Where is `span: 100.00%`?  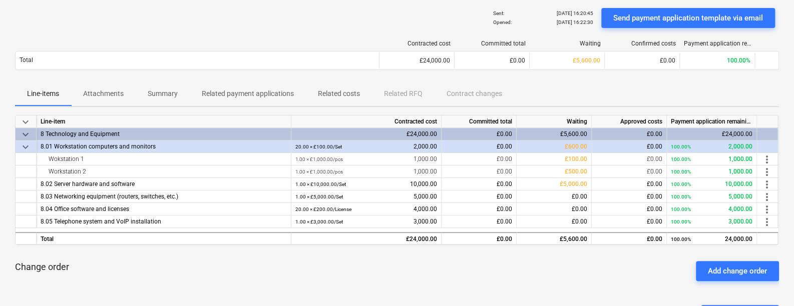
span: 100.00% is located at coordinates (738, 61).